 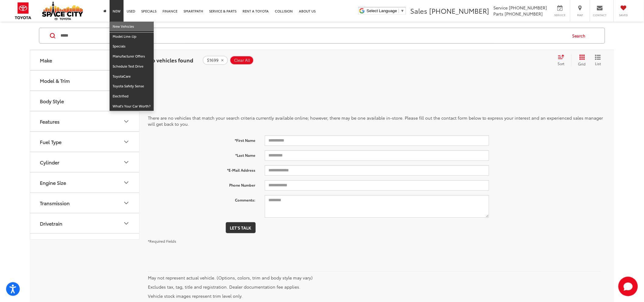 I want to click on span: Map, so click(x=580, y=15).